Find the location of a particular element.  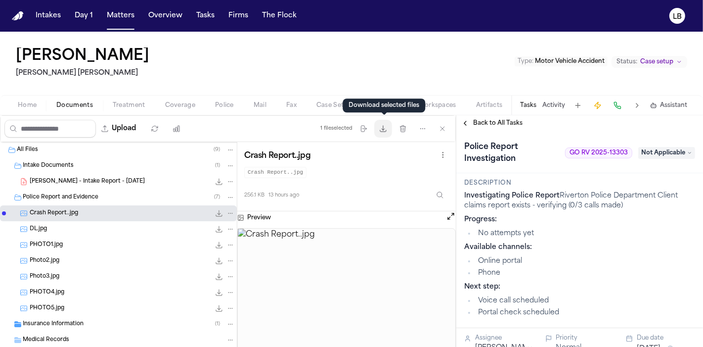

code: Crash Report..jpg is located at coordinates (275, 172).